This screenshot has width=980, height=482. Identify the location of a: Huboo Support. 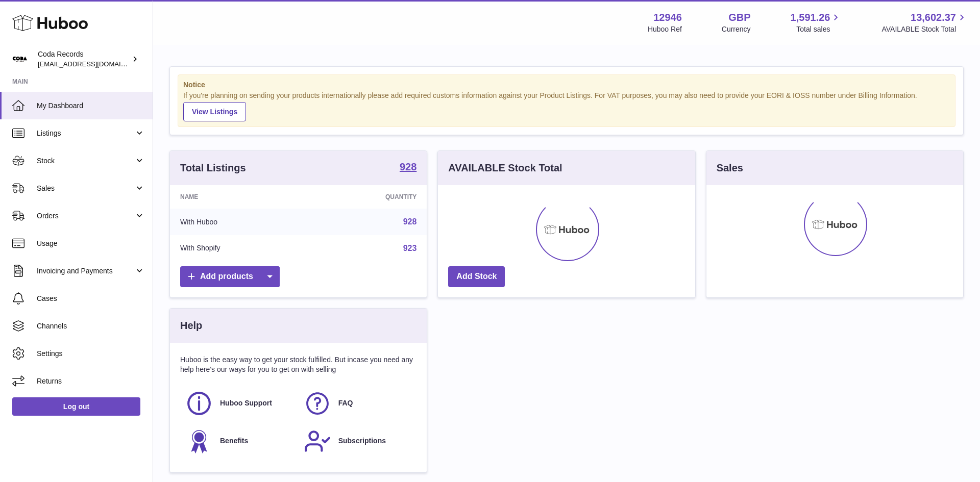
(240, 403).